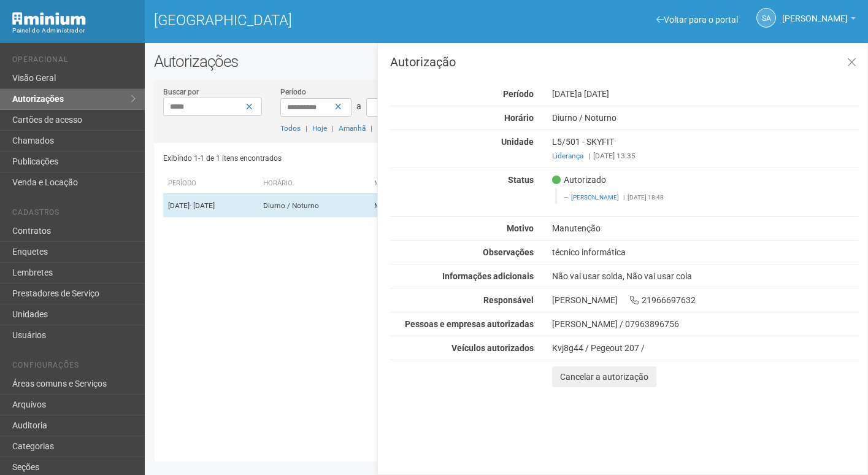 The height and width of the screenshot is (475, 868). Describe the element at coordinates (313, 205) in the screenshot. I see `td: Diurno / Noturno` at that location.